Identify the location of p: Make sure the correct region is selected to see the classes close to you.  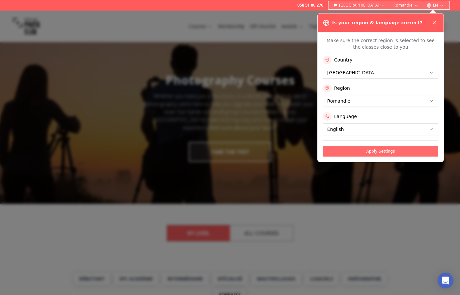
(380, 44).